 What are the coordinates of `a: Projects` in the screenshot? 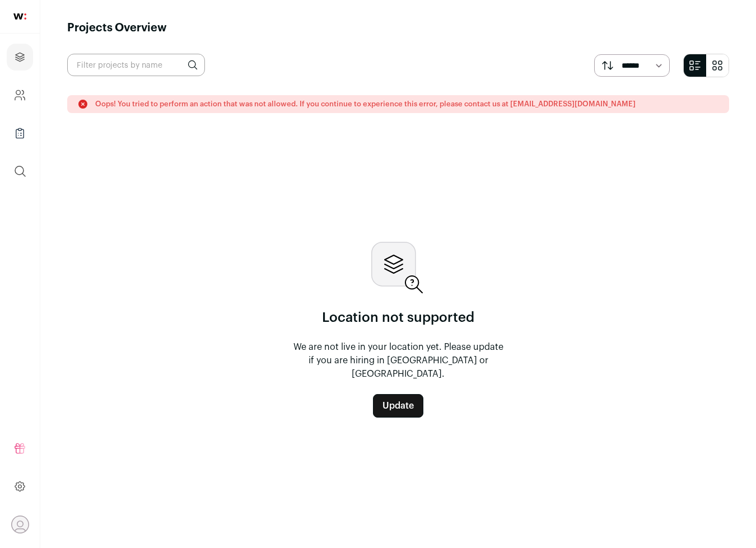 It's located at (20, 57).